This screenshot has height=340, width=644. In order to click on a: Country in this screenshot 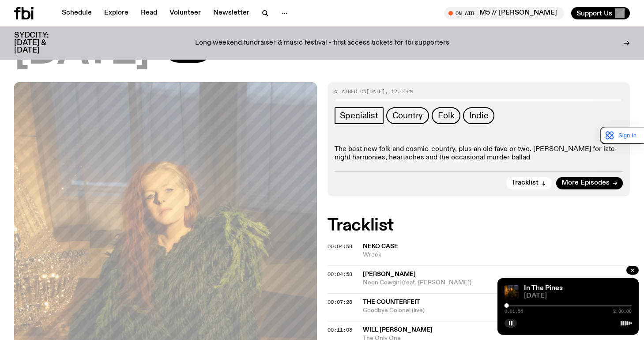, I will do `click(408, 116)`.